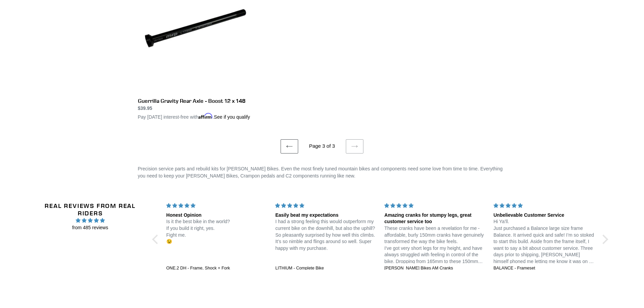 The image size is (644, 308). I want to click on p: Hi Ya’ll. Just purchased a Balance large size frame Balance. It arrived quick and safe! I’m so st..., so click(544, 241).